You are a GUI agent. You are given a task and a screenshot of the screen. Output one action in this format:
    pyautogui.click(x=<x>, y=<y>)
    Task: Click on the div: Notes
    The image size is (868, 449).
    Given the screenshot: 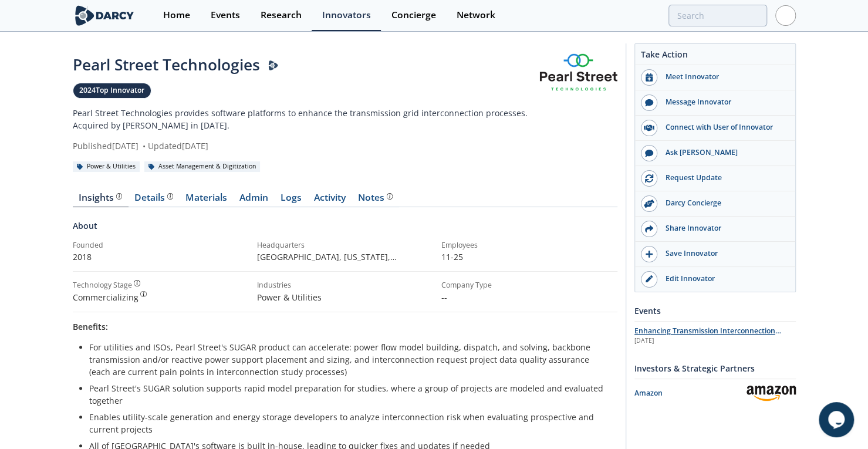 What is the action you would take?
    pyautogui.click(x=375, y=198)
    